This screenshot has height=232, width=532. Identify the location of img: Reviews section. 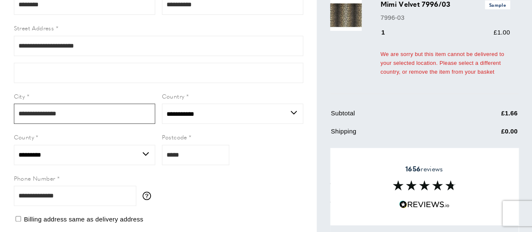
(424, 185).